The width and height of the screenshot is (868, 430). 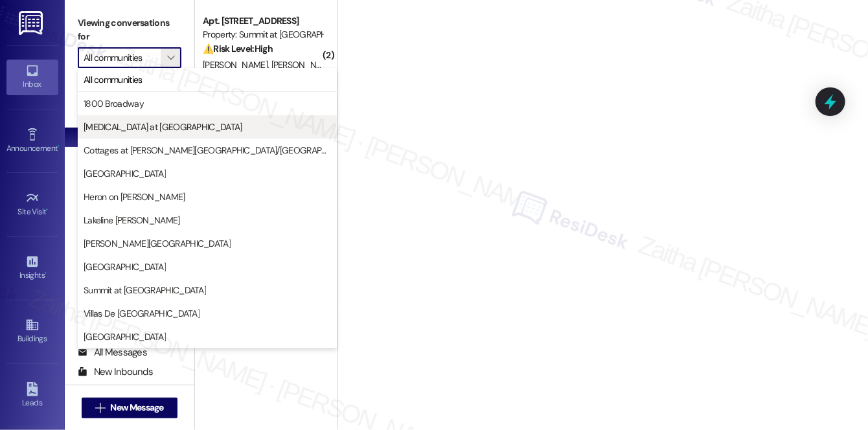 I want to click on a: Buildings, so click(x=33, y=332).